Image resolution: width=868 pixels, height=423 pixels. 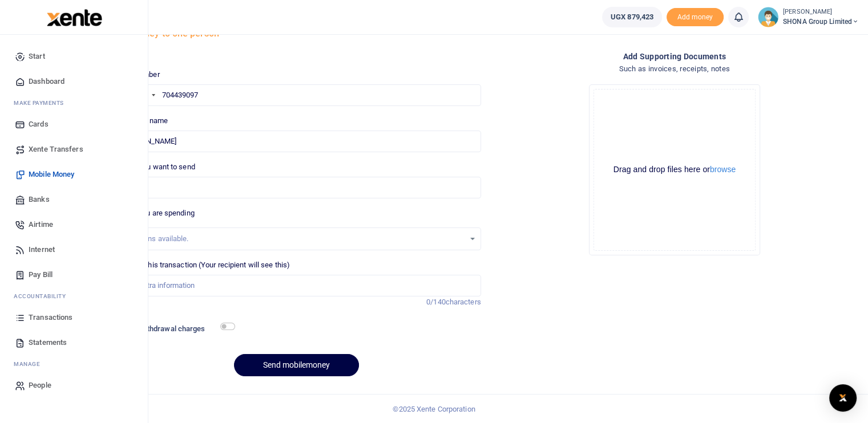 I want to click on label: Phone number, so click(x=135, y=75).